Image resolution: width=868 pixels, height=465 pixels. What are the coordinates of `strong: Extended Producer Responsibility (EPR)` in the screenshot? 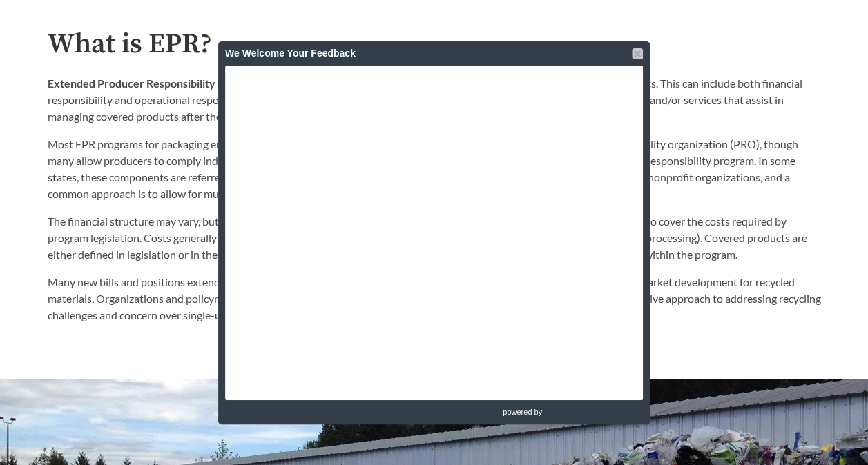 It's located at (146, 83).